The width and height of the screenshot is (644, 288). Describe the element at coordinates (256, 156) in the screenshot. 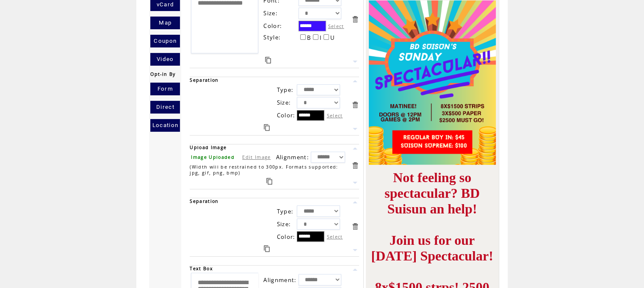

I see `a: Edit Image` at that location.